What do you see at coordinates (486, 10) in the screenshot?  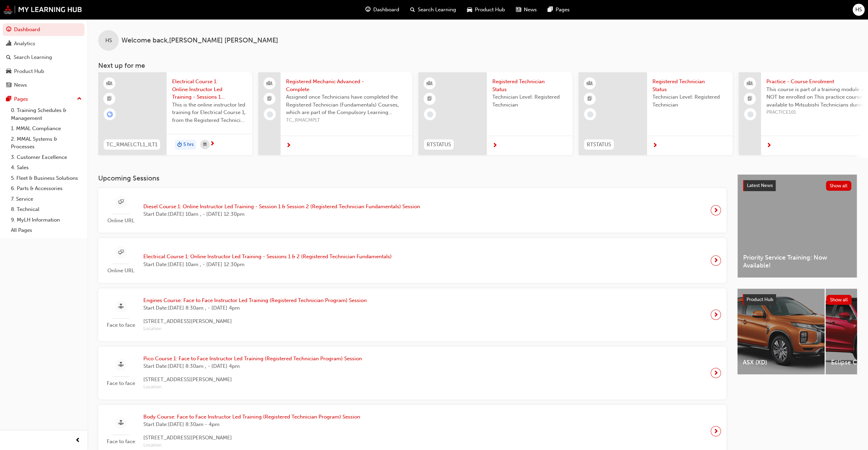 I see `a: car-iconProduct Hub` at bounding box center [486, 10].